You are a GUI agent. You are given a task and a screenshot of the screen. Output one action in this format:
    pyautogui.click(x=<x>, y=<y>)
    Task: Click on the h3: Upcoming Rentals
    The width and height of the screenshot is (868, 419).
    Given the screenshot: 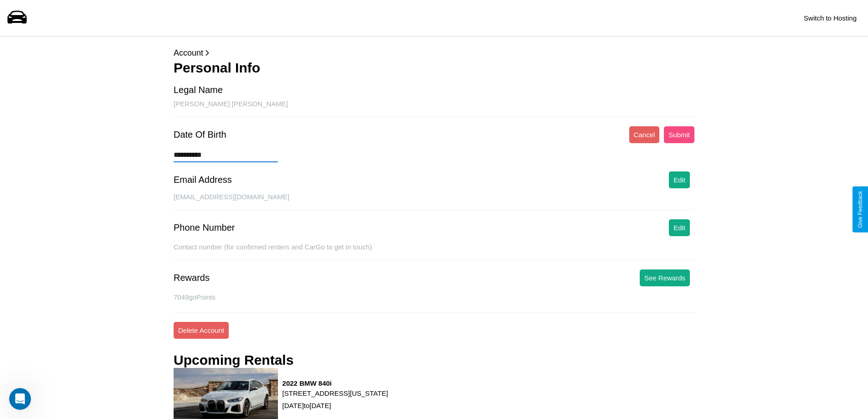 What is the action you would take?
    pyautogui.click(x=233, y=360)
    